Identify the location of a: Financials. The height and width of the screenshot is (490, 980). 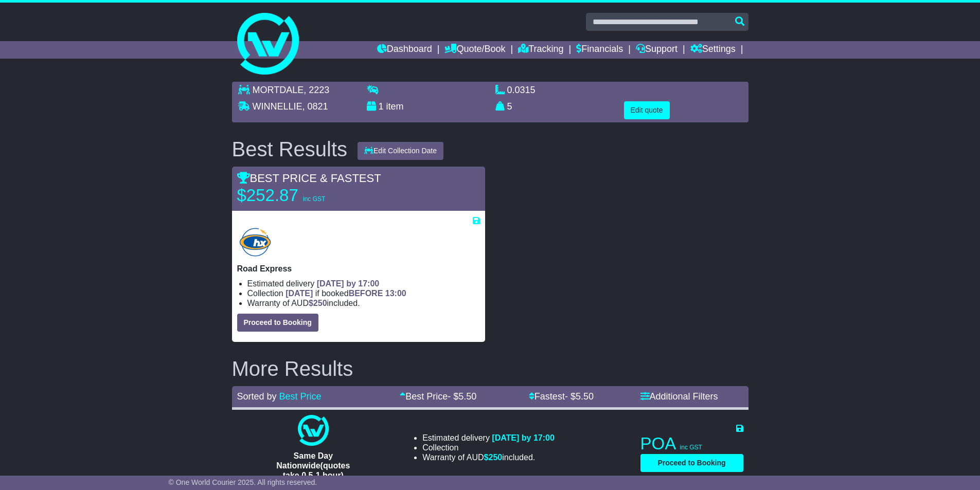
(599, 50).